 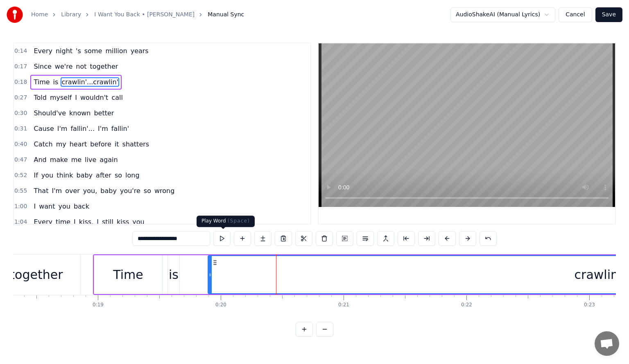 What do you see at coordinates (72, 191) in the screenshot?
I see `span: over` at bounding box center [72, 191].